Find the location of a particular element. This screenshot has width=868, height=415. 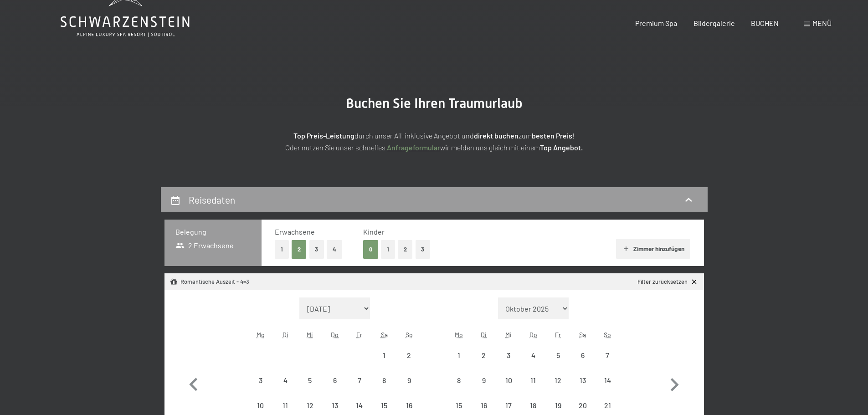

a: Bildergalerie is located at coordinates (714, 23).